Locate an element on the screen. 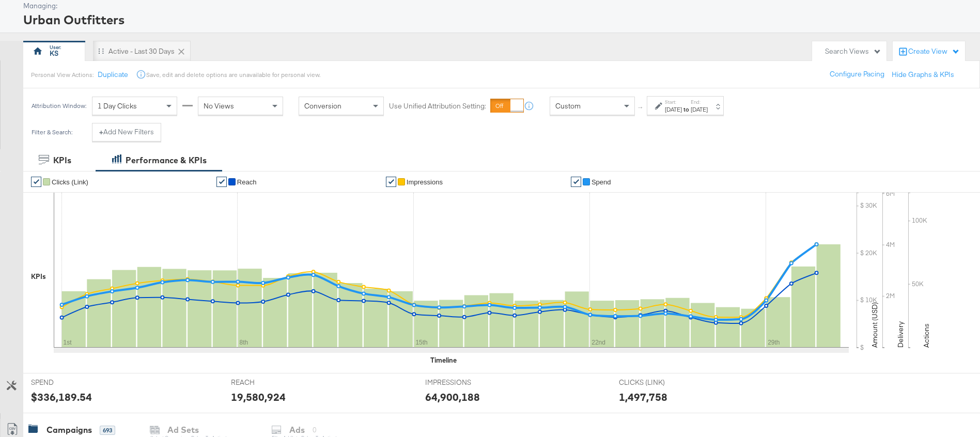 The image size is (980, 437). span: No Views is located at coordinates (219, 106).